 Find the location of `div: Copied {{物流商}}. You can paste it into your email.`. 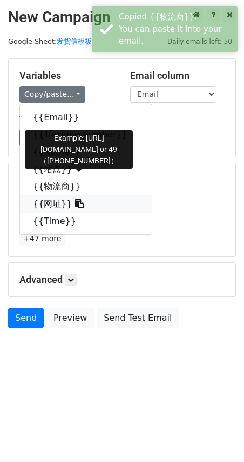

div: Copied {{物流商}}. You can paste it into your email. is located at coordinates (176, 29).